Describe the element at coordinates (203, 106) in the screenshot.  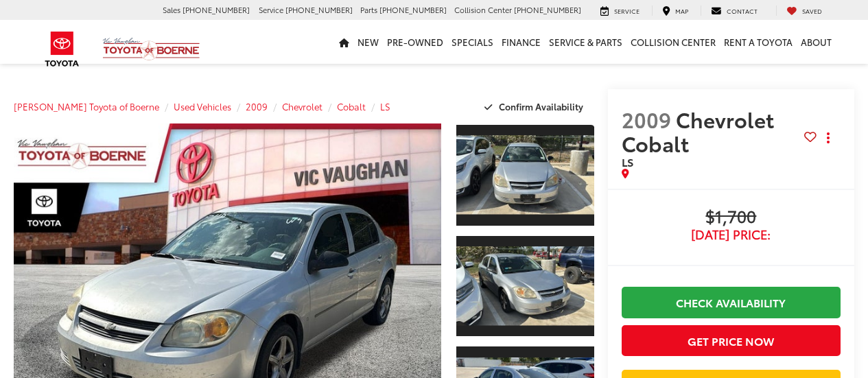
I see `a: Used Vehicles` at that location.